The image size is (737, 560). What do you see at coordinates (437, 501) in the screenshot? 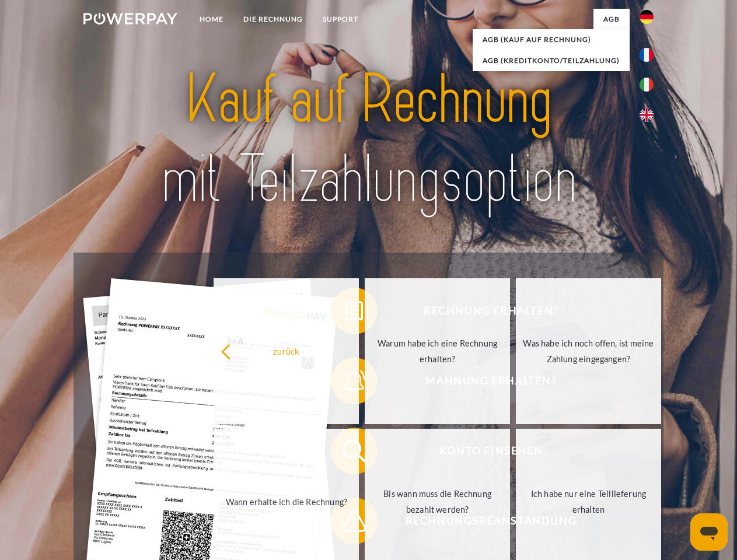
I see `div: Bis wann muss die Rechnung bezahlt werden?` at bounding box center [437, 501].